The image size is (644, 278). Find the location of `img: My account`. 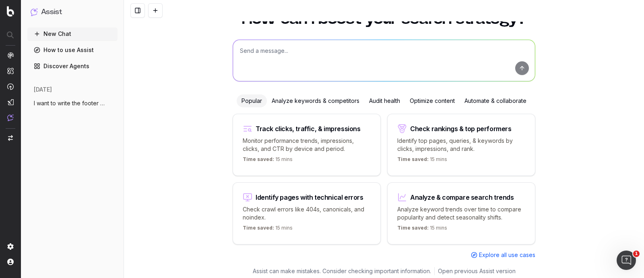

img: My account is located at coordinates (10, 261).